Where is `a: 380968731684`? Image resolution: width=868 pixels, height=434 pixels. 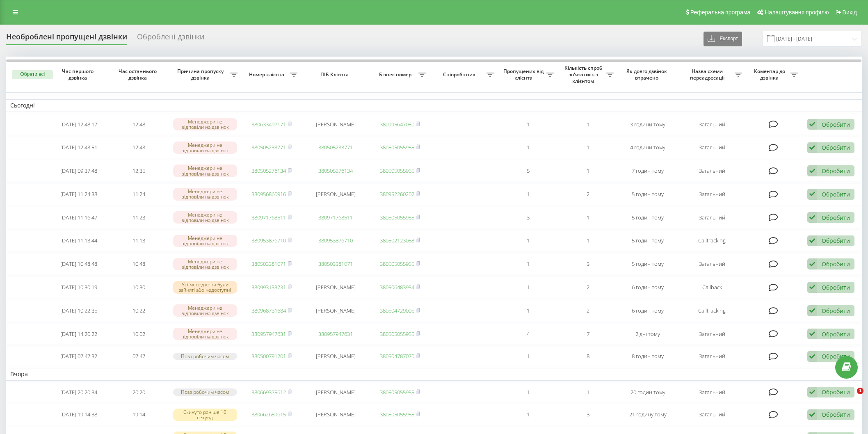
a: 380968731684 is located at coordinates (269, 310).